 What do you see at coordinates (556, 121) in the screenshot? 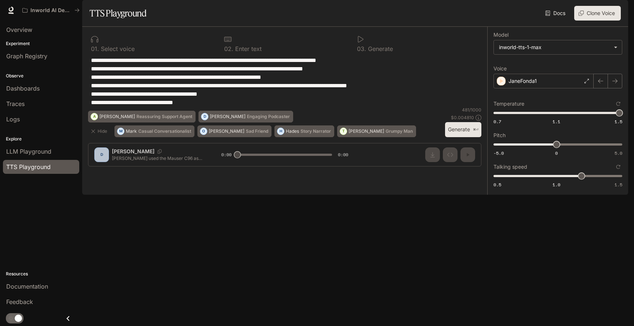
I see `span: 1.1` at bounding box center [556, 121].